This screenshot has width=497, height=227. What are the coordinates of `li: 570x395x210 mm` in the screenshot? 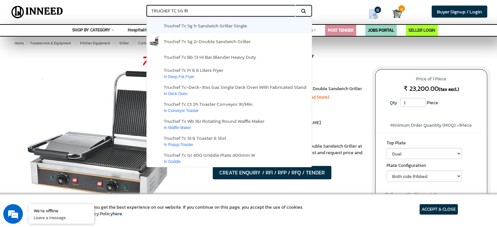 It's located at (319, 131).